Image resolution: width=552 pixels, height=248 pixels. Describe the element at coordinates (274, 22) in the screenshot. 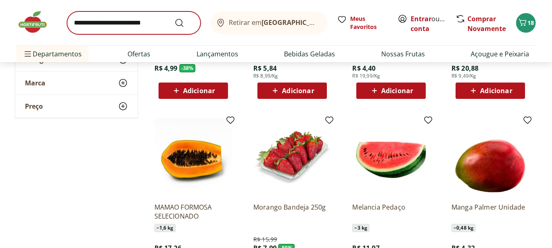

I see `span: Retirar em` at that location.